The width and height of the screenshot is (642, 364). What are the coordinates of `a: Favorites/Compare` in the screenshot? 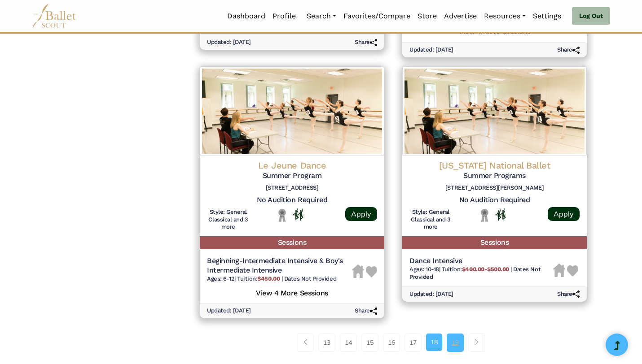 It's located at (377, 16).